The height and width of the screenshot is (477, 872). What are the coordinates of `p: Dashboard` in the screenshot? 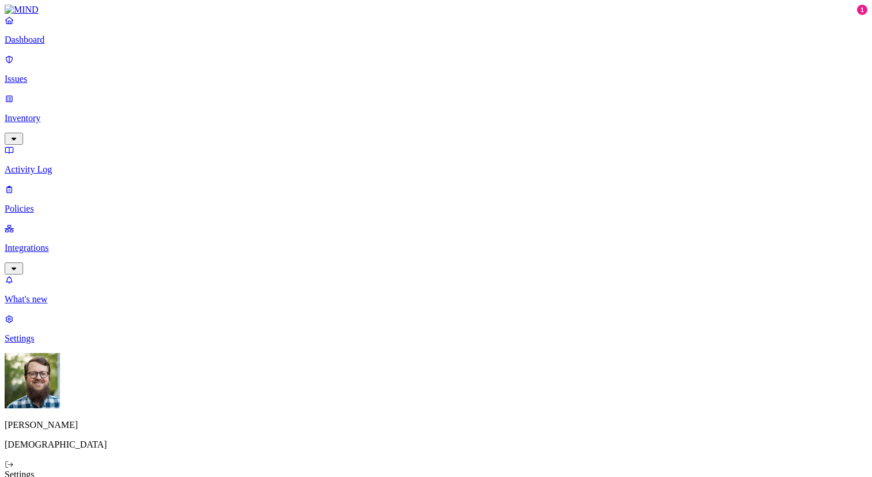 It's located at (436, 40).